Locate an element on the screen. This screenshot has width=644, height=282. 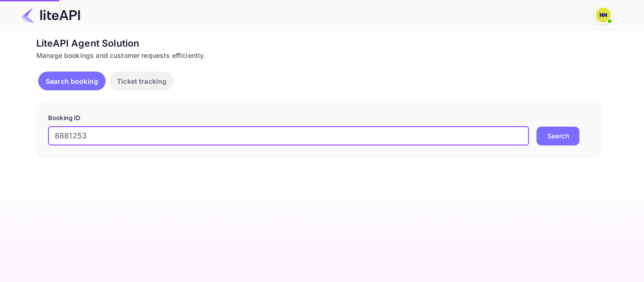
div: Manage bookings and customer requests efficiently. is located at coordinates (319, 55).